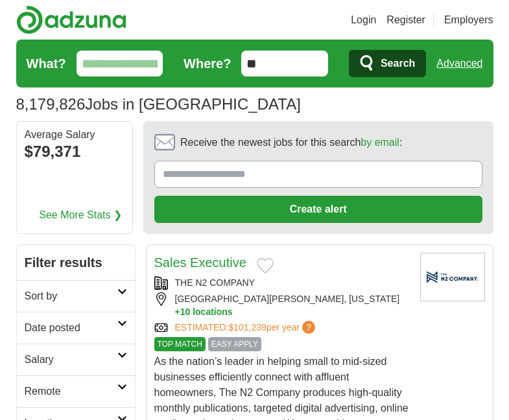 This screenshot has width=509, height=420. Describe the element at coordinates (469, 20) in the screenshot. I see `a: Employers` at that location.